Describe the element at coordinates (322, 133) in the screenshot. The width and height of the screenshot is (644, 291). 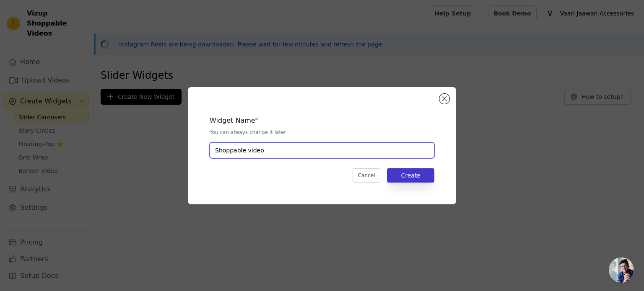
I see `p: You can always change it later` at that location.